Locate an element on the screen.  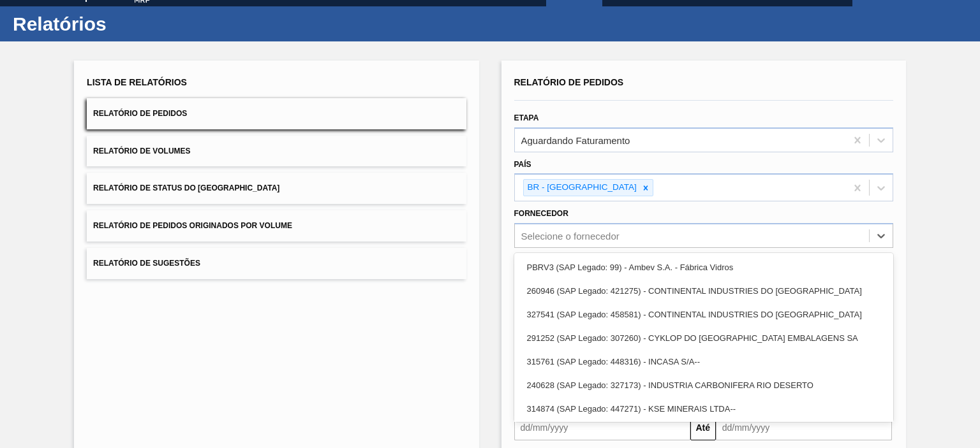
div: 315761 (SAP Legado: 448316) - INCASA S/A-- is located at coordinates (703, 361).